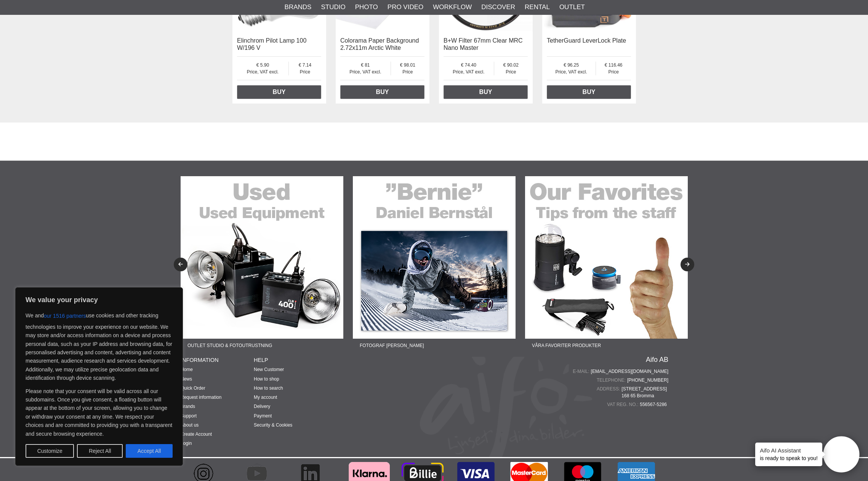 This screenshot has width=868, height=481. I want to click on a: Pro Video, so click(406, 7).